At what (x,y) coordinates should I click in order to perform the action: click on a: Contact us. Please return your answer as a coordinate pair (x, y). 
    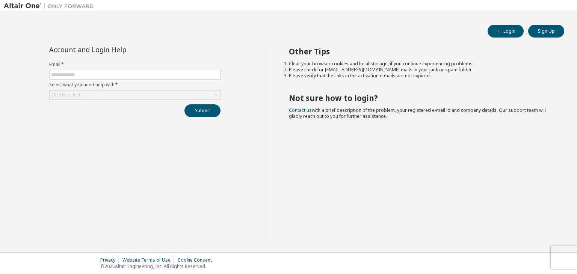
    Looking at the image, I should click on (300, 110).